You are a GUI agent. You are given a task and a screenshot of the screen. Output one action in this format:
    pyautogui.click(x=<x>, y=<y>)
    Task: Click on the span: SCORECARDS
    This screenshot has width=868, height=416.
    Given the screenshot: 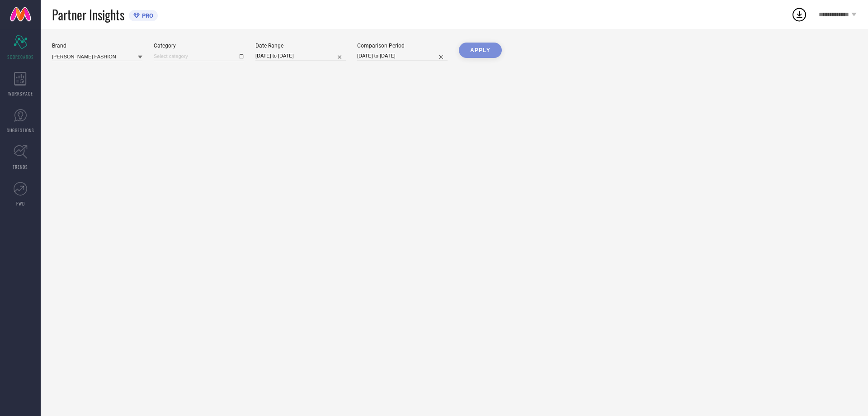 What is the action you would take?
    pyautogui.click(x=21, y=57)
    